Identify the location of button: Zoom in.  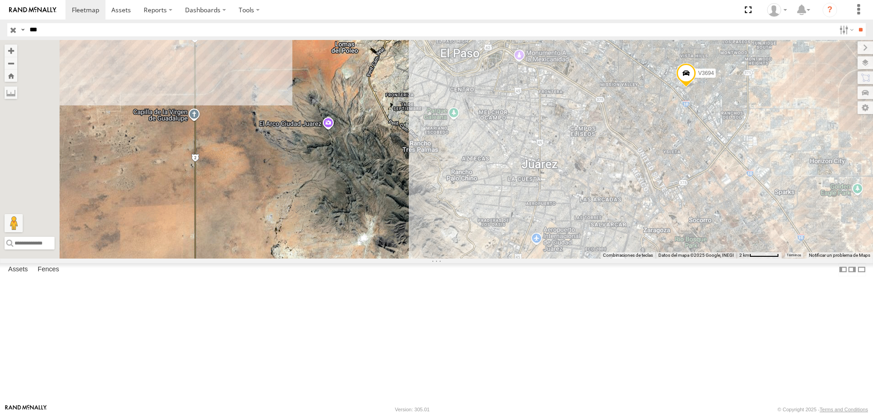
(11, 50).